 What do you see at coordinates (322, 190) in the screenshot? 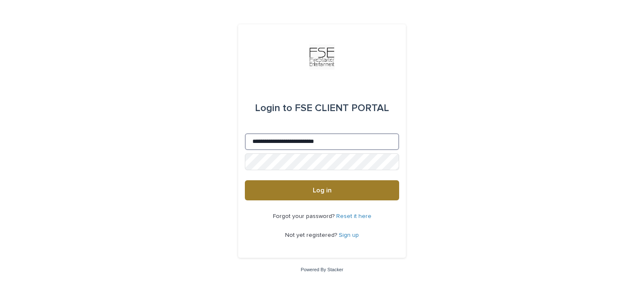
I see `button: Log in` at bounding box center [322, 190].